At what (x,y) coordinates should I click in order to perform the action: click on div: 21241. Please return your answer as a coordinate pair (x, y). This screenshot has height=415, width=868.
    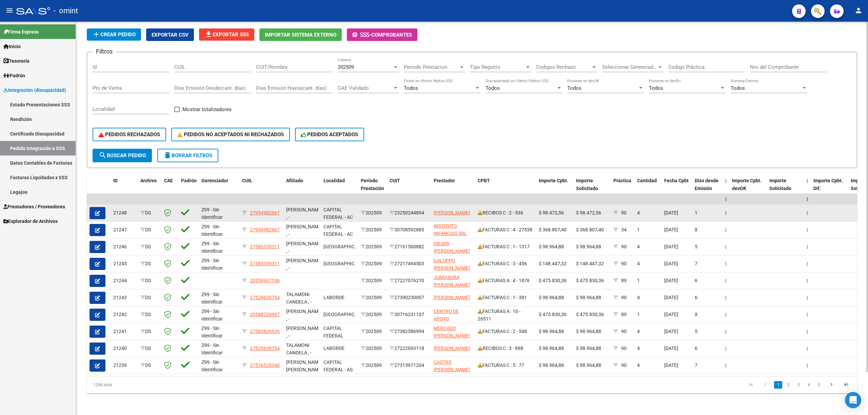
    Looking at the image, I should click on (124, 331).